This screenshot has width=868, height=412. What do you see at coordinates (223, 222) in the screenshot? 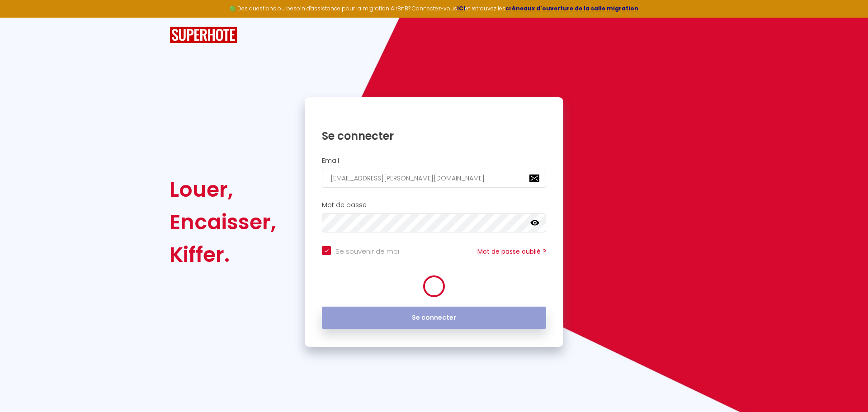
I see `div: Encaisser,` at bounding box center [223, 222].